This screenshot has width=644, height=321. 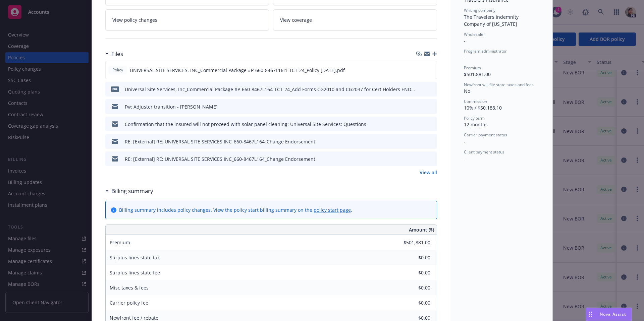 What do you see at coordinates (118, 70) in the screenshot?
I see `span: Policy` at bounding box center [118, 70].